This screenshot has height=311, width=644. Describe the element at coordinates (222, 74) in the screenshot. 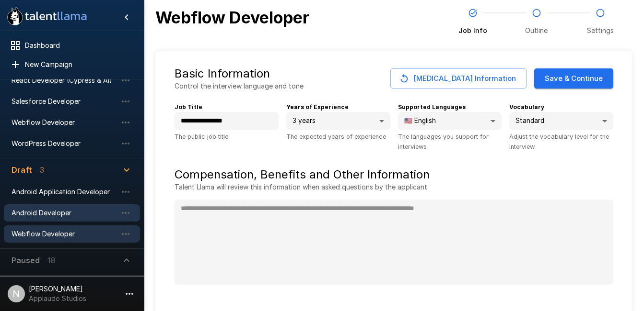

I see `h5: Basic Information` at that location.